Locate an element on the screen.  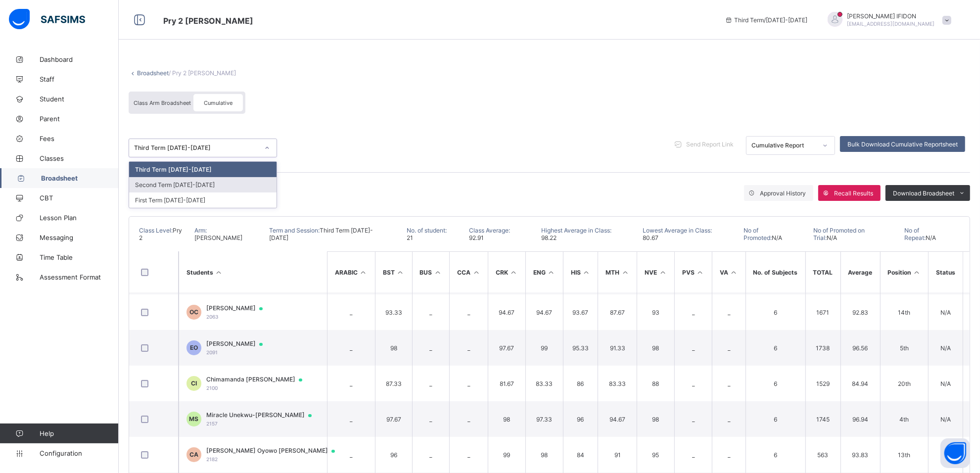
span: Approval History is located at coordinates (782, 193).